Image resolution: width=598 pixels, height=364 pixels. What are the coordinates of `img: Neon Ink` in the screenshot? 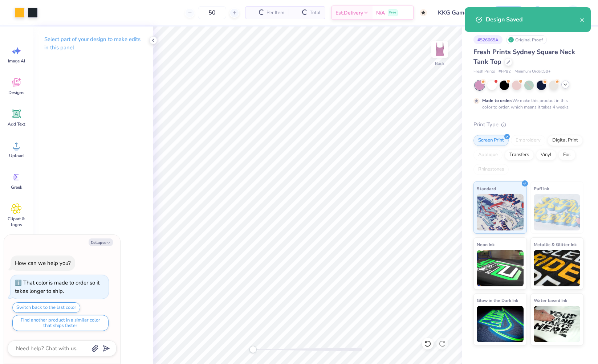 It's located at (500, 268).